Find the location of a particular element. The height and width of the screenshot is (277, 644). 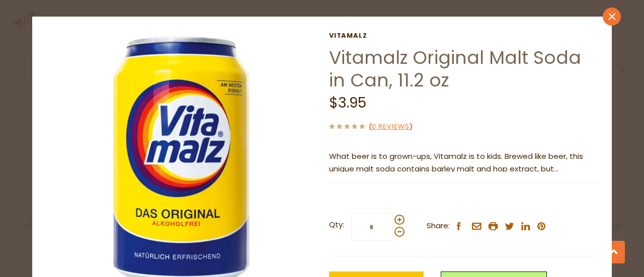

span: Share: is located at coordinates (438, 226).